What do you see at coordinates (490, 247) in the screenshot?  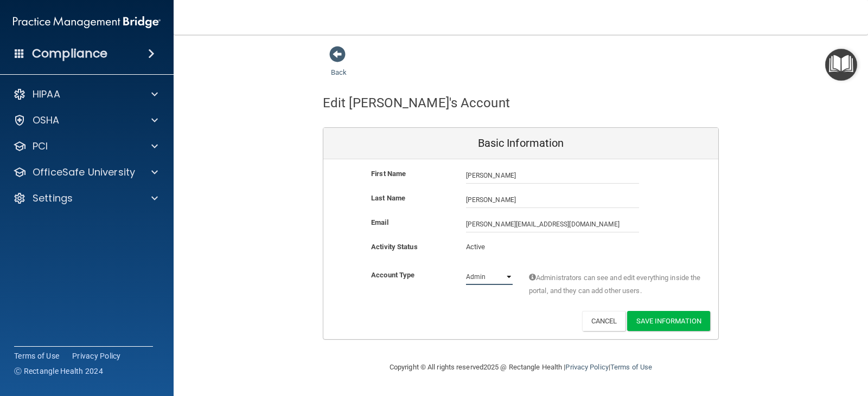 I see `p: Active` at bounding box center [490, 247].